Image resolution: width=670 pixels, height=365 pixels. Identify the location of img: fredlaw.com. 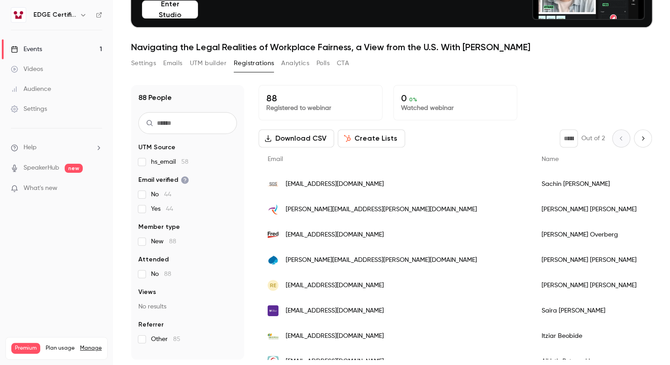
(273, 235).